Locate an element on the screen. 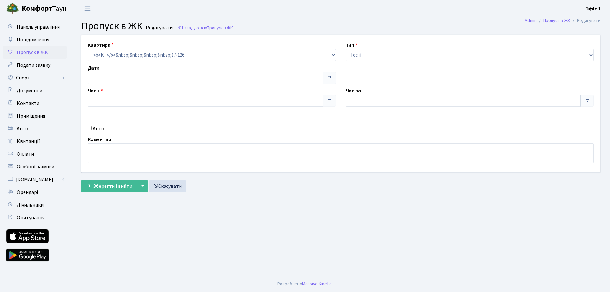 The width and height of the screenshot is (610, 292). label: Дата is located at coordinates (94, 68).